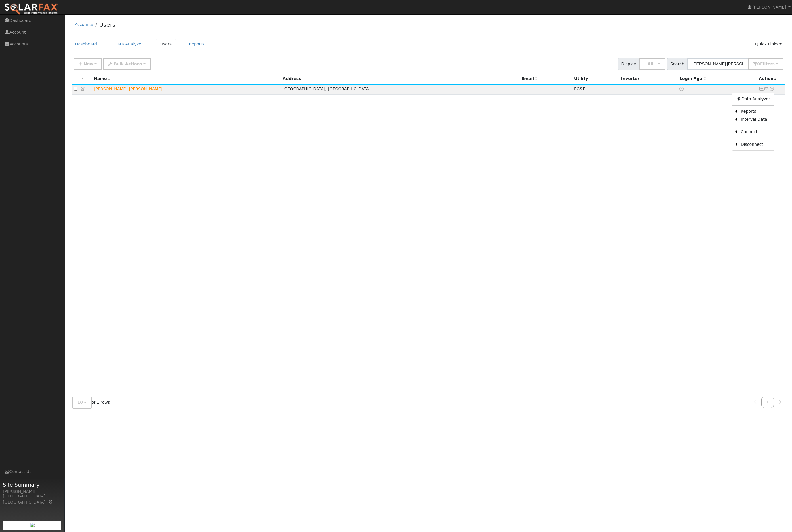 This screenshot has height=532, width=792. What do you see at coordinates (648, 79) in the screenshot?
I see `div: Inverter` at bounding box center [648, 79].